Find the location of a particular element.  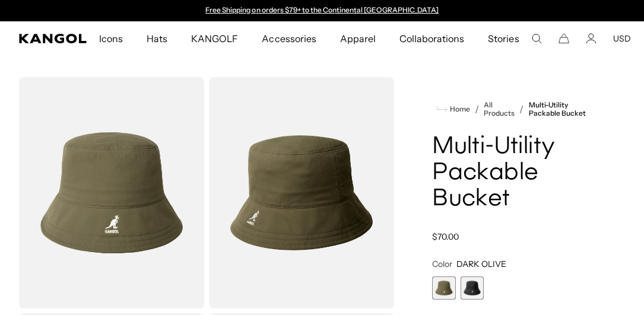

span: Accessories is located at coordinates (288, 39).